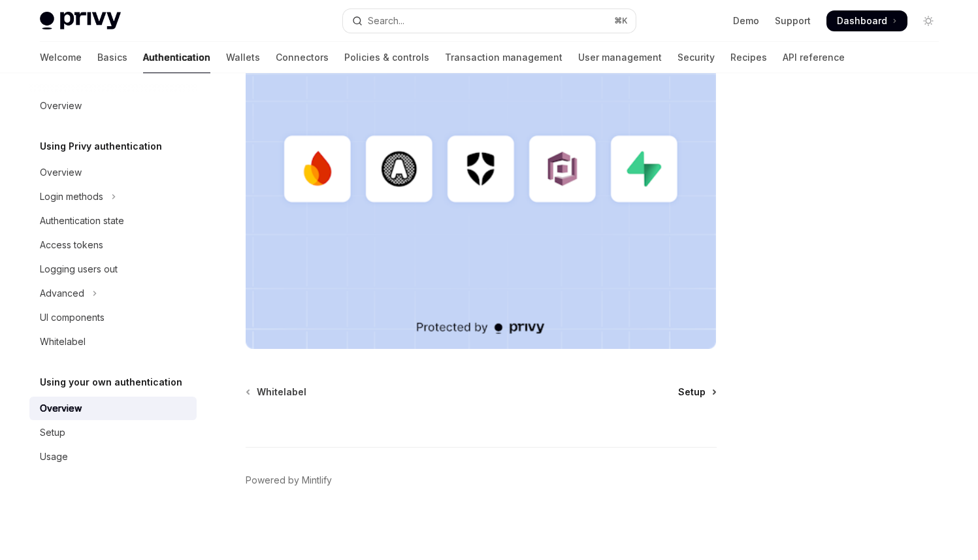  Describe the element at coordinates (387, 57) in the screenshot. I see `a: Policies & controls` at that location.